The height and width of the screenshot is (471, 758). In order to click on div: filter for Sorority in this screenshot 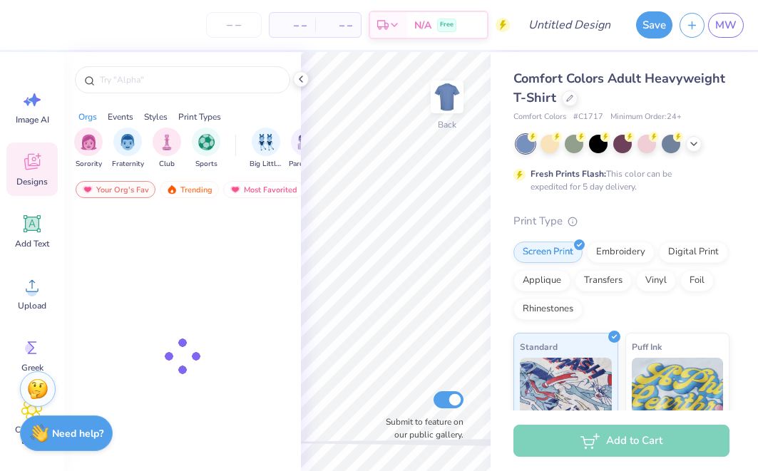, I will do `click(88, 148)`.